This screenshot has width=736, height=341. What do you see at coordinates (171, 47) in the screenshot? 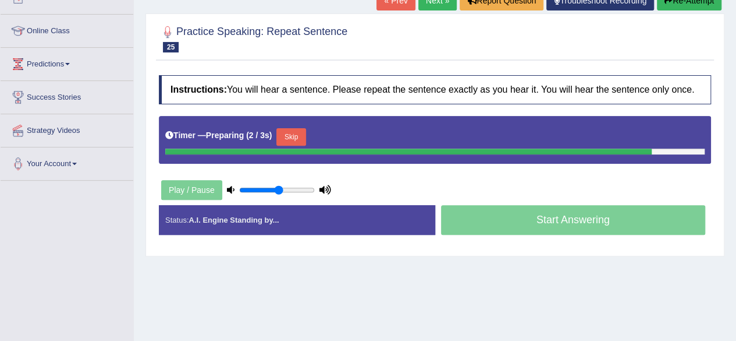
I see `span: 25` at bounding box center [171, 47].